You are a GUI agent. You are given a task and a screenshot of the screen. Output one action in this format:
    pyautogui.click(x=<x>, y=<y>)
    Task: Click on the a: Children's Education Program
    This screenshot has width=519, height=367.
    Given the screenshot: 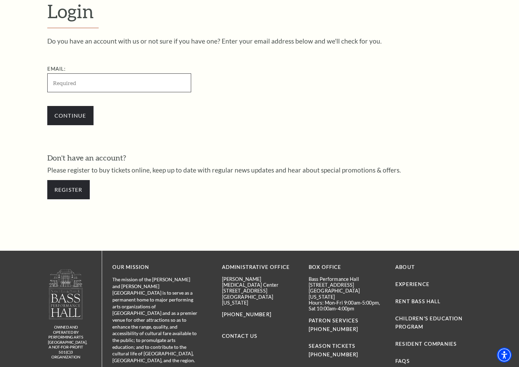 What is the action you would take?
    pyautogui.click(x=429, y=322)
    